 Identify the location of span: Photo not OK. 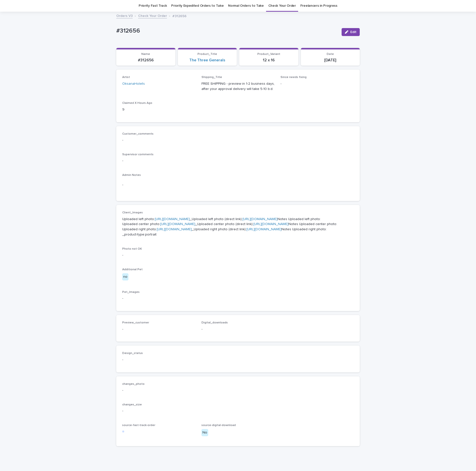
(132, 249).